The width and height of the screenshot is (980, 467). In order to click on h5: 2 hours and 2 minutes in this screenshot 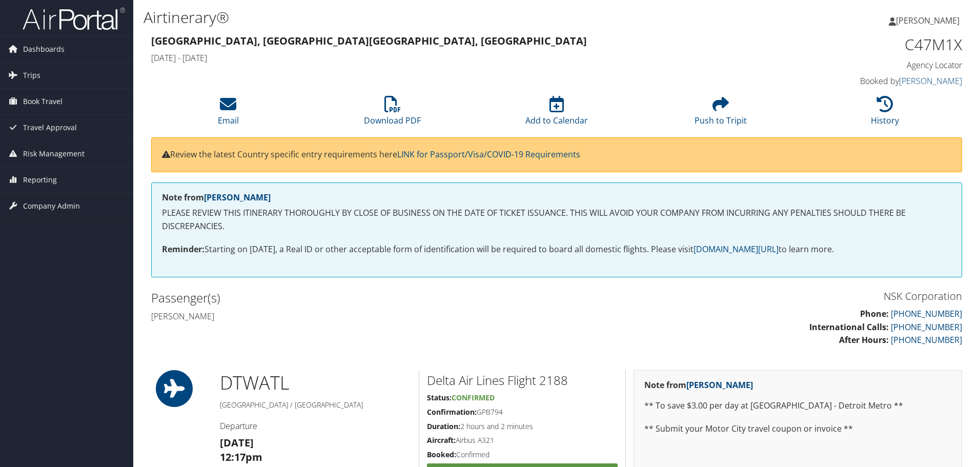, I will do `click(523, 427)`.